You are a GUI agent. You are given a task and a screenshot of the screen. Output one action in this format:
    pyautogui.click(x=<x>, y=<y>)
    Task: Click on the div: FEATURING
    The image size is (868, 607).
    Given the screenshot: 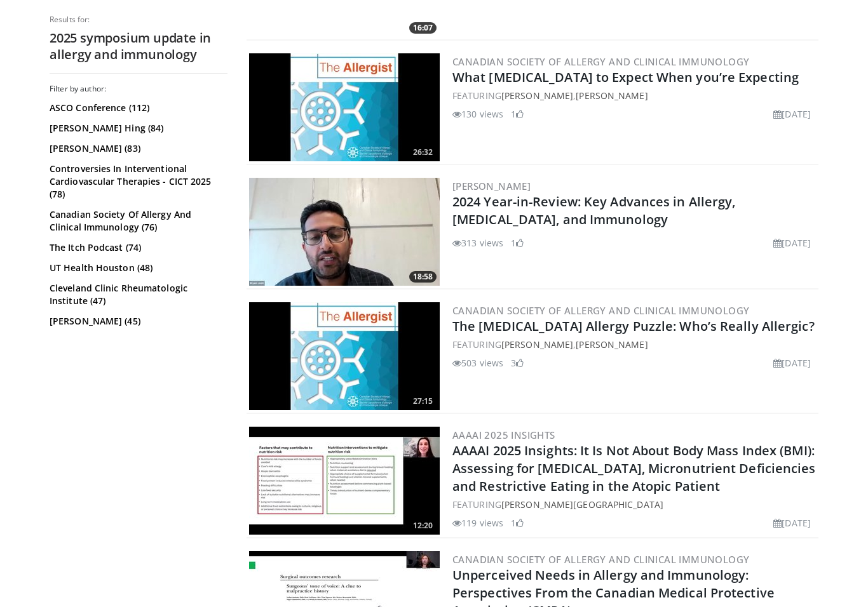 What is the action you would take?
    pyautogui.click(x=634, y=504)
    